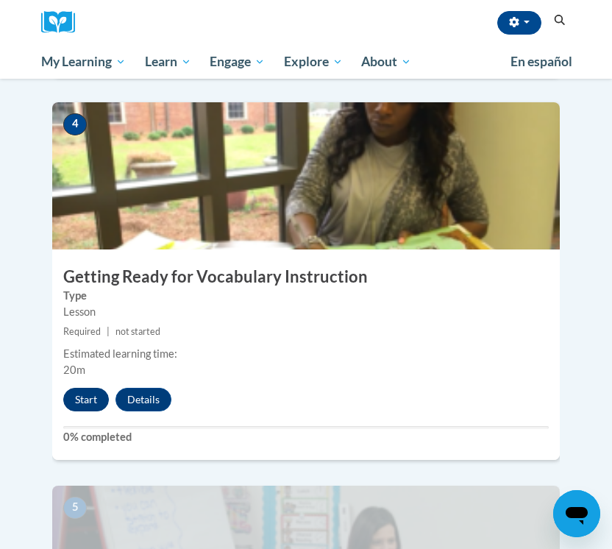  I want to click on span: En español, so click(541, 61).